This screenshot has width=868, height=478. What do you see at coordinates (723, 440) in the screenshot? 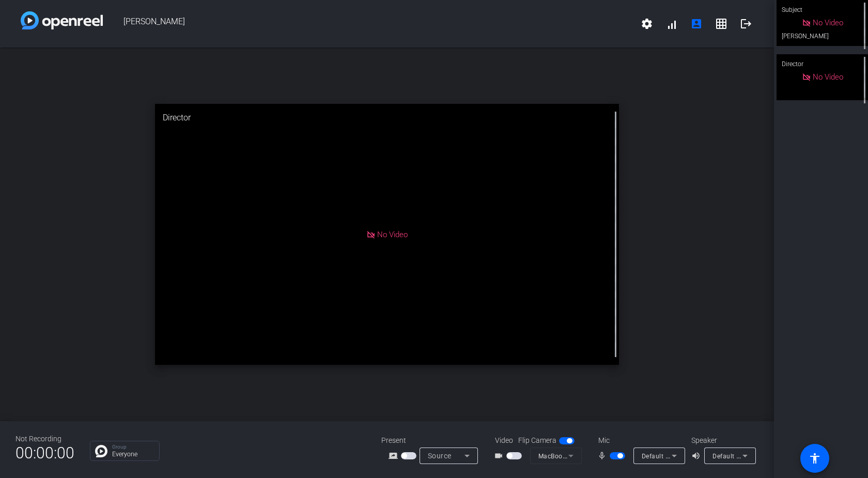
I see `div: Speaker` at bounding box center [723, 440].